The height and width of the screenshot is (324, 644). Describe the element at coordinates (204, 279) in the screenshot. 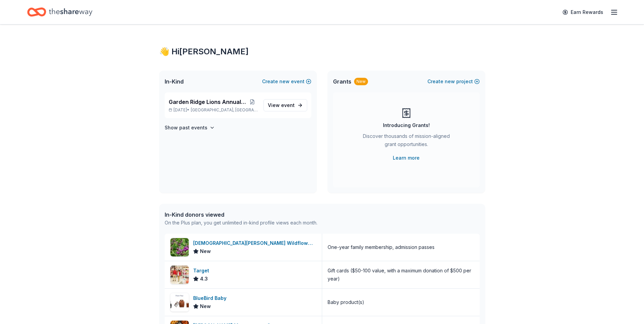

I see `span: 4.3` at that location.